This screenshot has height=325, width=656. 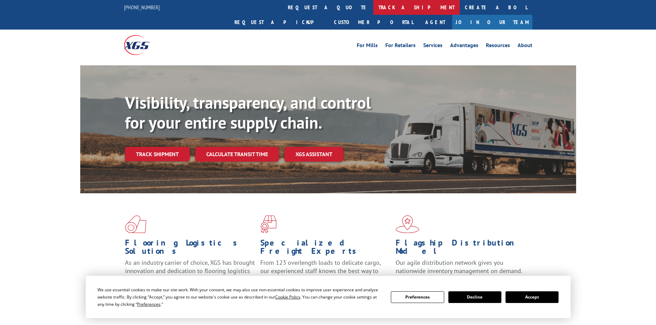 I want to click on a: Advantages, so click(x=464, y=46).